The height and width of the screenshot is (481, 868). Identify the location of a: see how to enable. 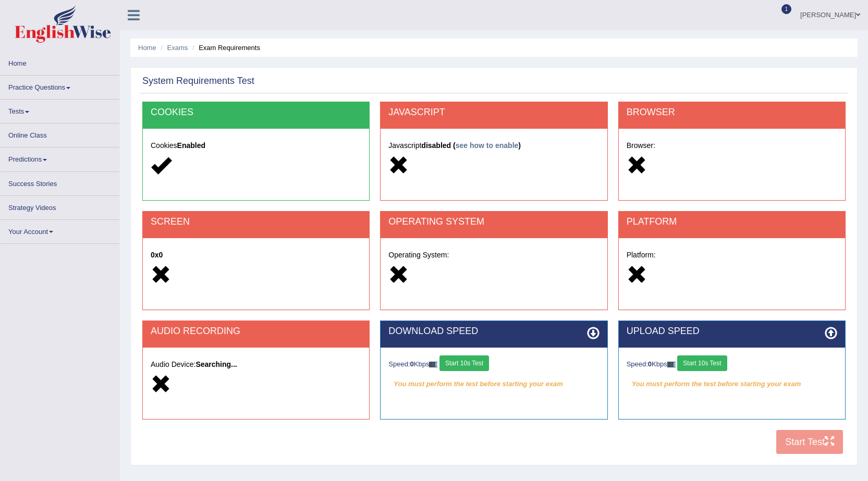
(487, 145).